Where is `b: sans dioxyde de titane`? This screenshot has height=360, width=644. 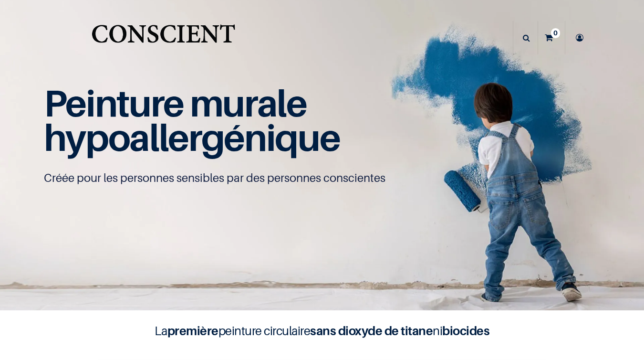 b: sans dioxyde de titane is located at coordinates (371, 330).